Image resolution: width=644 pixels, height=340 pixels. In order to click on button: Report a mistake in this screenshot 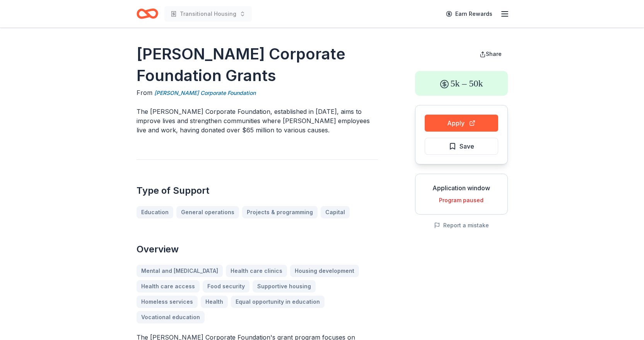, I will do `click(461, 226)`.